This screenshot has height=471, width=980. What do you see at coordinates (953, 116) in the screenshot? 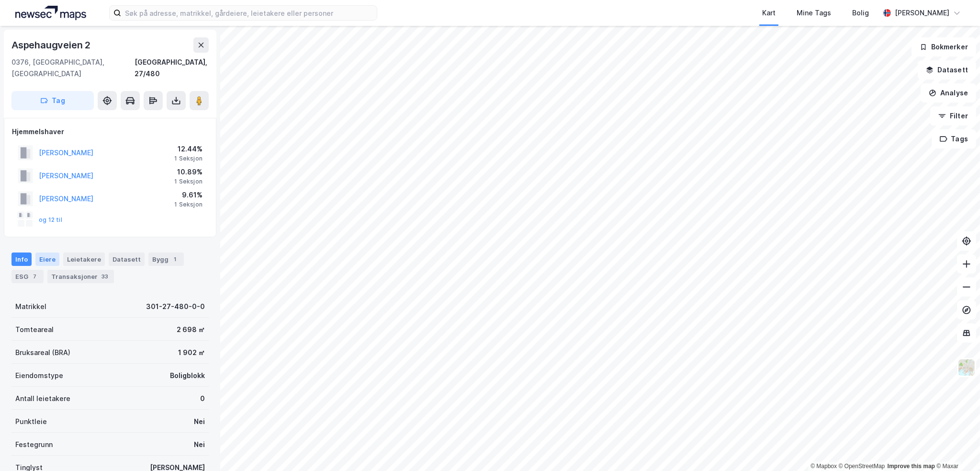
I see `button: Filter` at bounding box center [953, 116].